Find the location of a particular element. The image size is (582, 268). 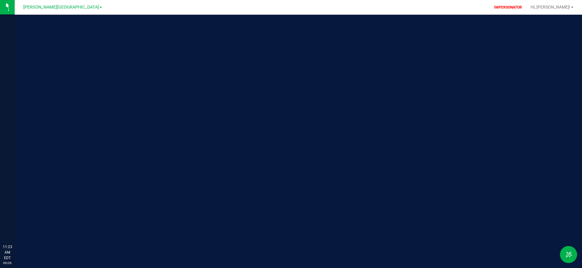

p: IMPERSONATOR is located at coordinates (508, 7).